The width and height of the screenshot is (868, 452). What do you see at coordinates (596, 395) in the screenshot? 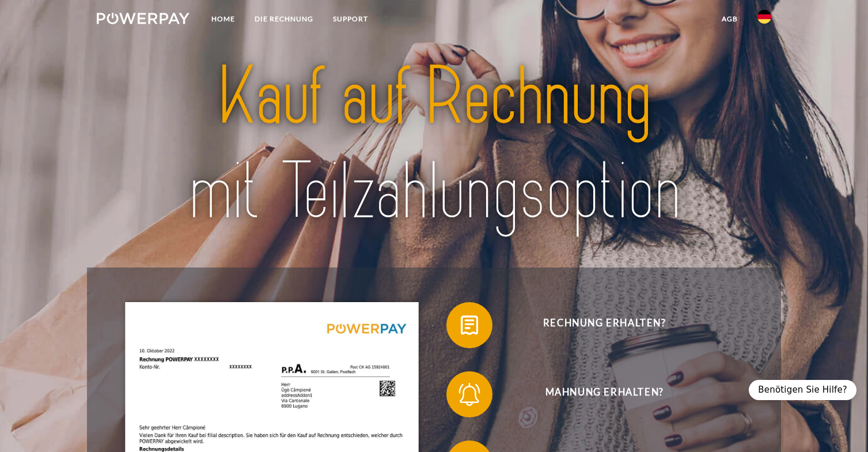
I see `a: Mahnung erhalten?` at bounding box center [596, 395].